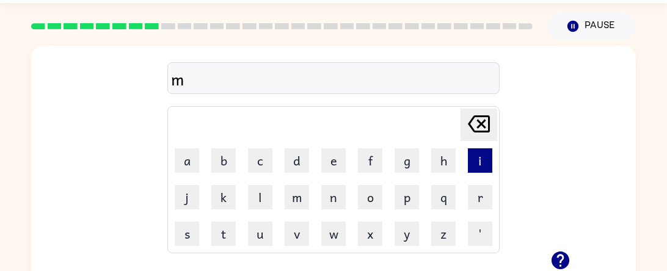  What do you see at coordinates (334, 234) in the screenshot?
I see `button: w` at bounding box center [334, 234].